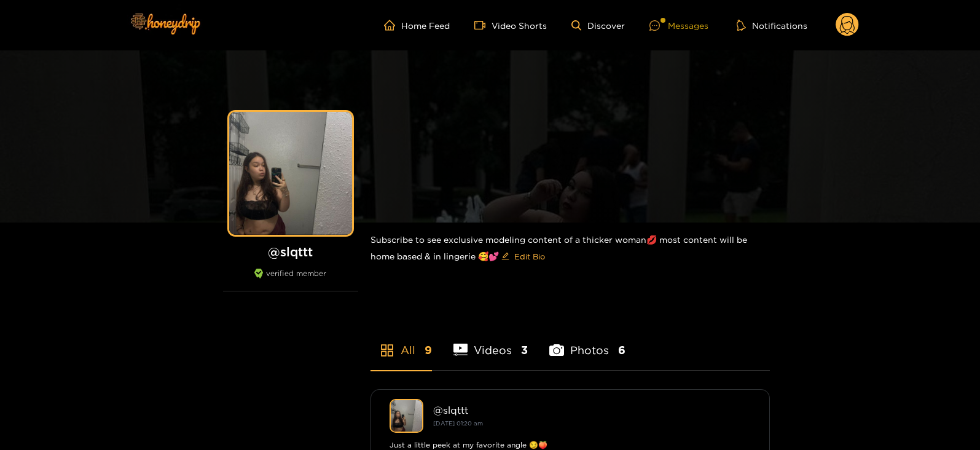 This screenshot has width=980, height=450. I want to click on div: @ slqttt, so click(592, 410).